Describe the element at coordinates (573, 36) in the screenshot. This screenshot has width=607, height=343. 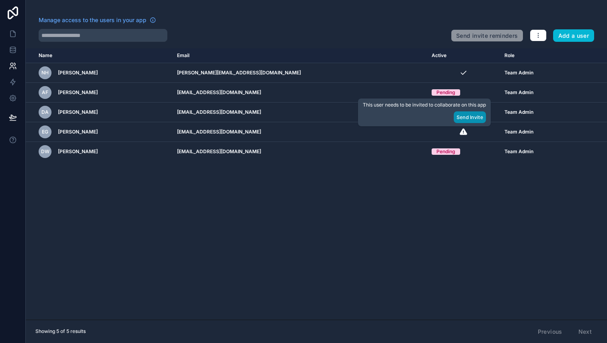
I see `button: Add a user` at that location.